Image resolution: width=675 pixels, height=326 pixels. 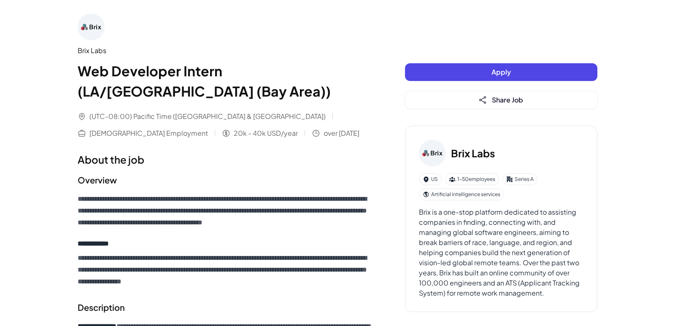 I want to click on div: 1-50 employees, so click(x=472, y=179).